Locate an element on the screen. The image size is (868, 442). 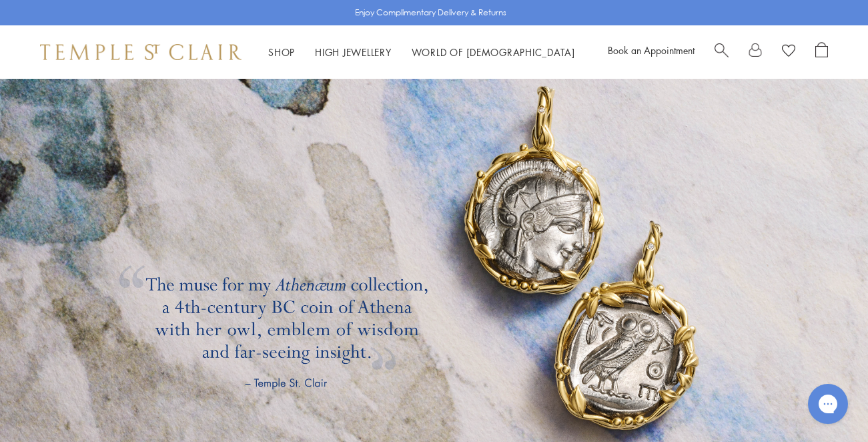
a: View Wishlist is located at coordinates (788, 52).